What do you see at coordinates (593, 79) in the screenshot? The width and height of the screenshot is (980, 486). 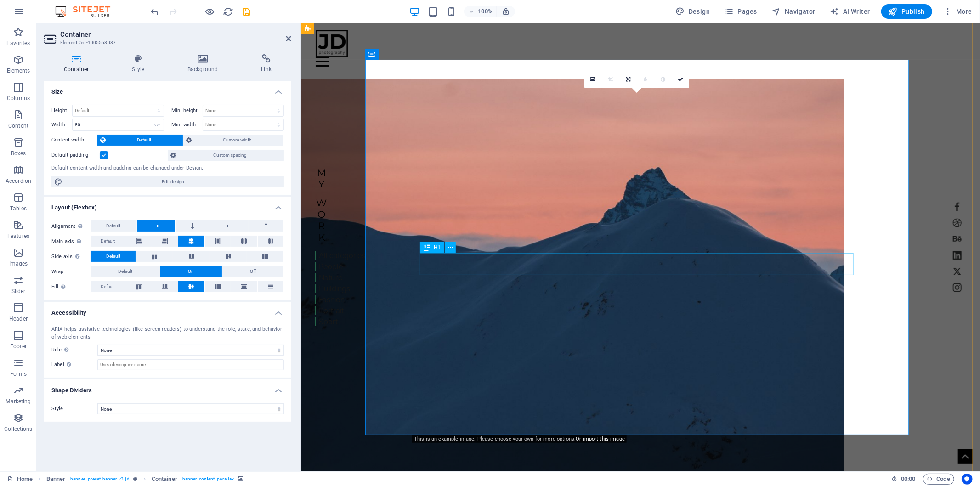 I see `a: Select files from the file manager, stock photos, or upload file(s)` at bounding box center [593, 79].